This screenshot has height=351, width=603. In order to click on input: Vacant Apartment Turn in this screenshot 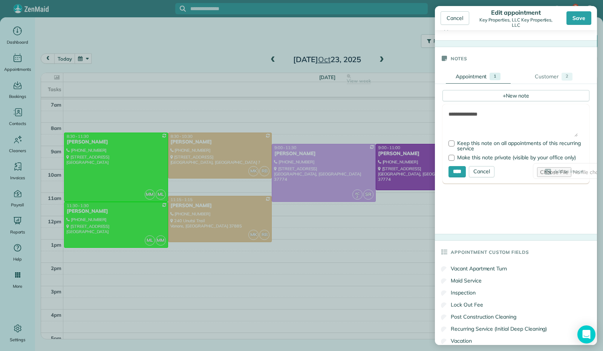, I will do `click(444, 269)`.